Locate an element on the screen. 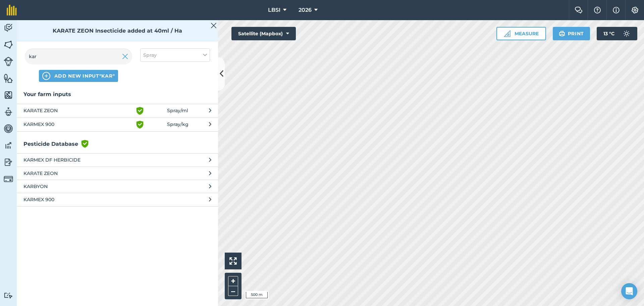 The image size is (644, 306). span: Spray is located at coordinates (150, 55).